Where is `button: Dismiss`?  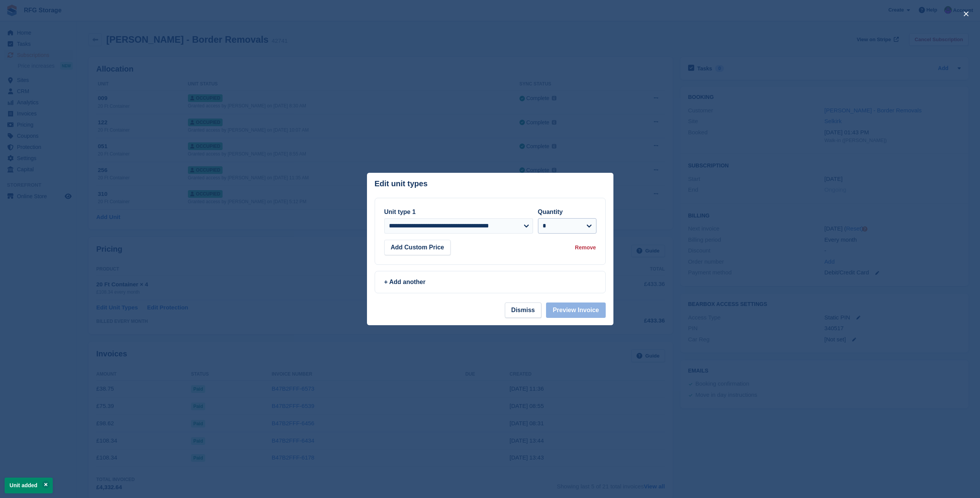
button: Dismiss is located at coordinates (523, 310).